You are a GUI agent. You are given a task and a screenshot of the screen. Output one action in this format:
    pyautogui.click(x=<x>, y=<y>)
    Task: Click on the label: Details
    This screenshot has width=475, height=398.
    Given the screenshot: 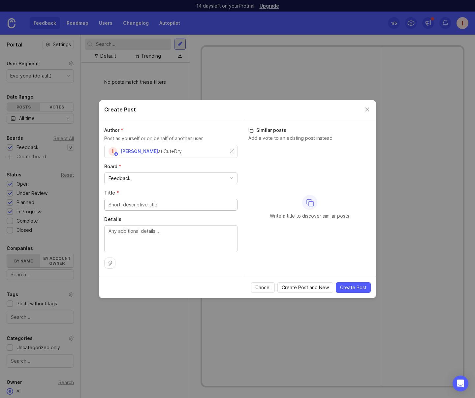 What is the action you would take?
    pyautogui.click(x=171, y=219)
    